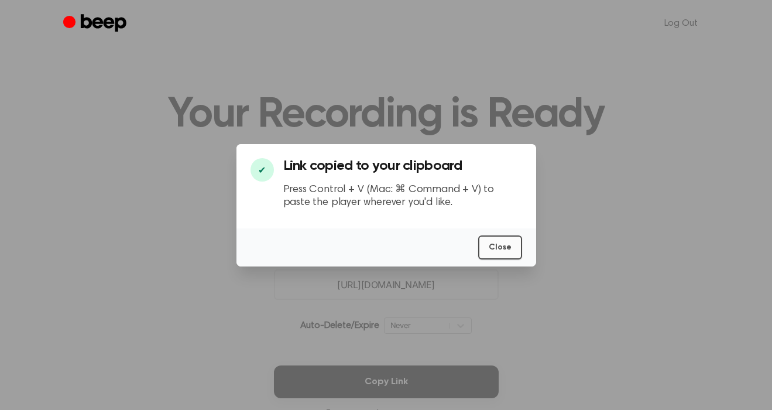 This screenshot has width=772, height=410. What do you see at coordinates (96, 23) in the screenshot?
I see `a: Beep` at bounding box center [96, 23].